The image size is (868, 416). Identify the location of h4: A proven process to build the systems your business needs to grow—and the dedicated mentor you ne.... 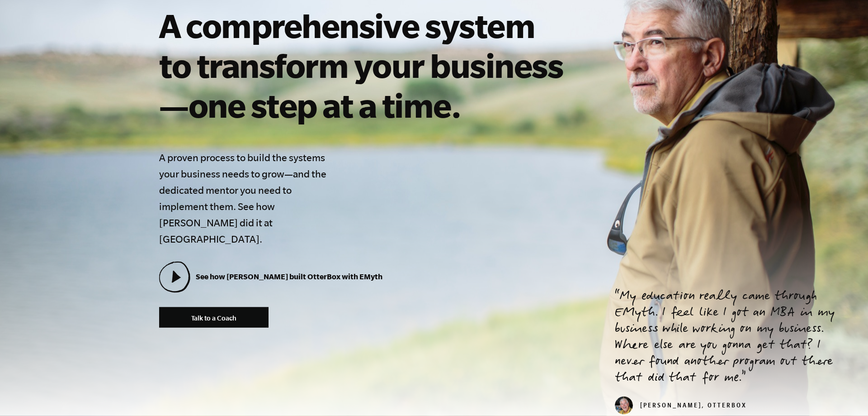
(246, 198).